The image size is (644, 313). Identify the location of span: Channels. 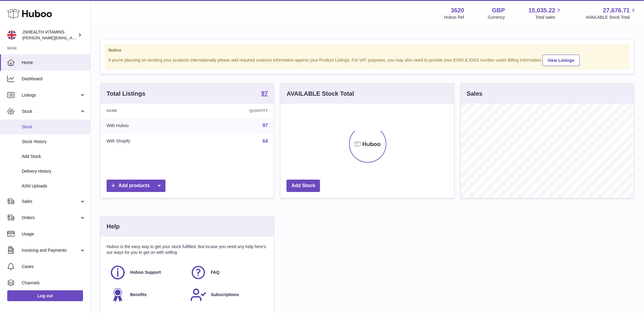
(54, 283).